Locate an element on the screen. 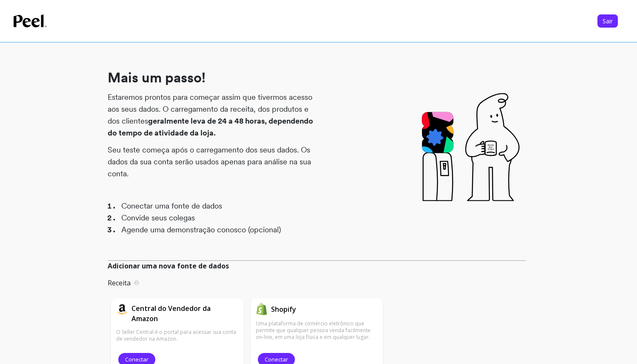  font: O Seller Central é o portal para acessar sua conta de vendedor na Amazon. is located at coordinates (176, 335).